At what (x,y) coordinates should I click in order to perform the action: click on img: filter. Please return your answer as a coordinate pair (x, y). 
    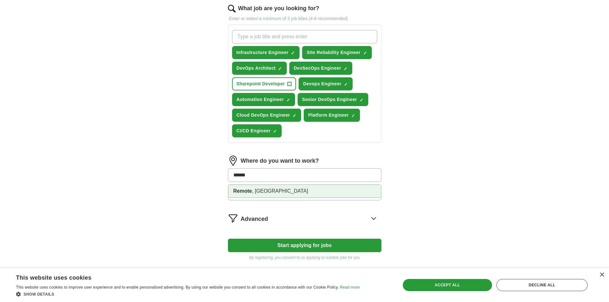
    Looking at the image, I should click on (233, 218).